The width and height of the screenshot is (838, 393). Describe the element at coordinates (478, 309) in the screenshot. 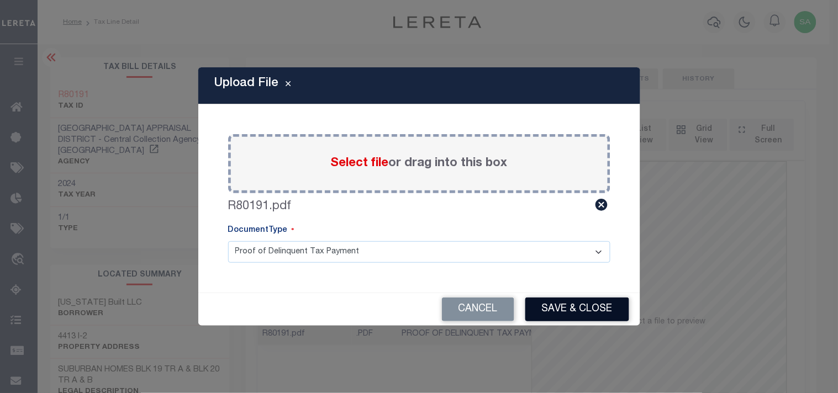

I see `button: Cancel` at that location.